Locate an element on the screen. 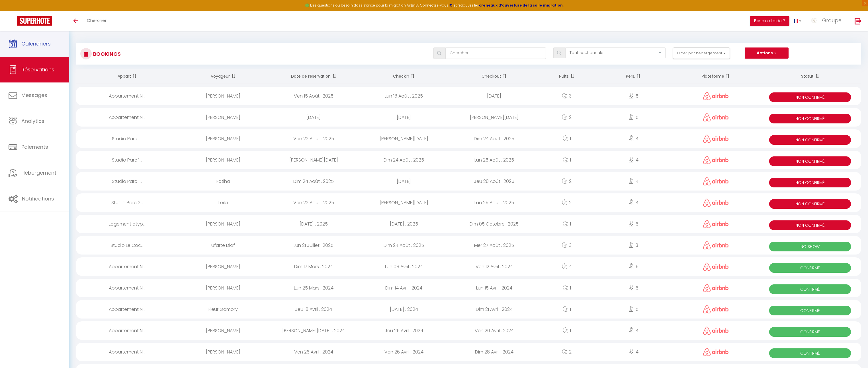 The height and width of the screenshot is (368, 868). th: Sort by checkin is located at coordinates (404, 76).